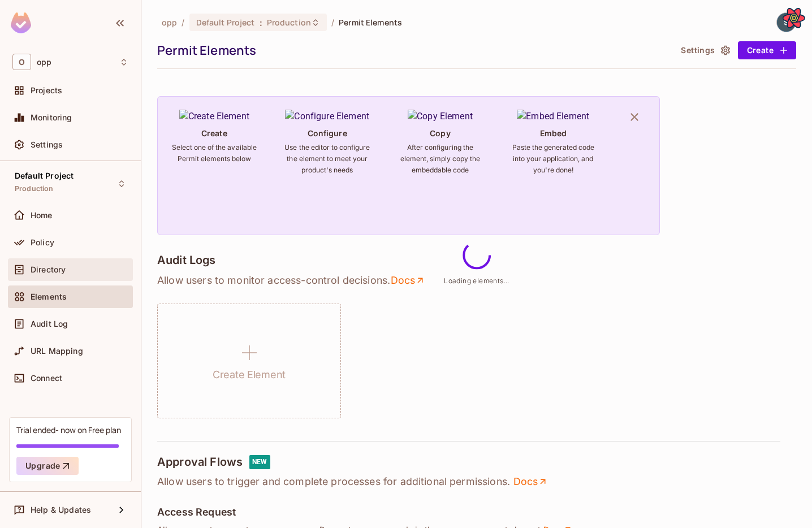 This screenshot has height=528, width=812. Describe the element at coordinates (214, 153) in the screenshot. I see `h6: Select one of the available Permit elements below` at that location.